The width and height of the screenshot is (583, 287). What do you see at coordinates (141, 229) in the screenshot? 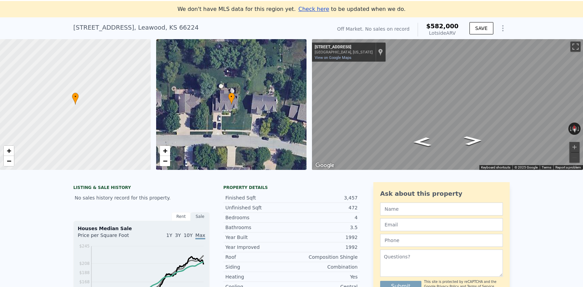
I see `div: Houses Median Sale` at bounding box center [141, 229].